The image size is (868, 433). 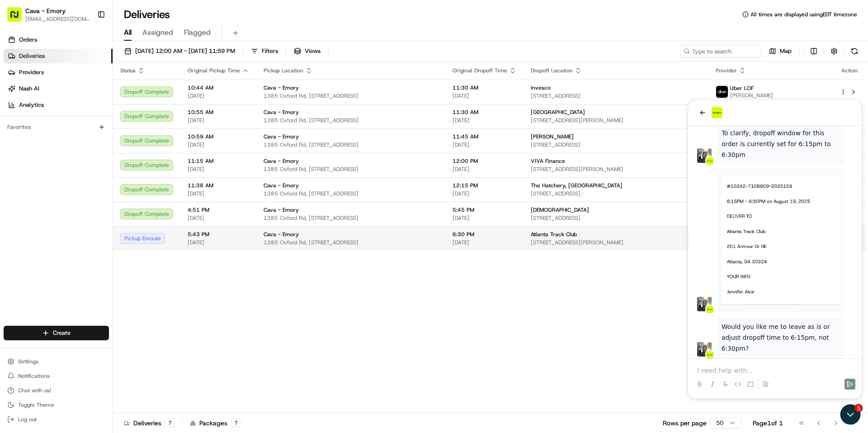 What do you see at coordinates (149, 423) in the screenshot?
I see `div: Deliveries` at bounding box center [149, 423].